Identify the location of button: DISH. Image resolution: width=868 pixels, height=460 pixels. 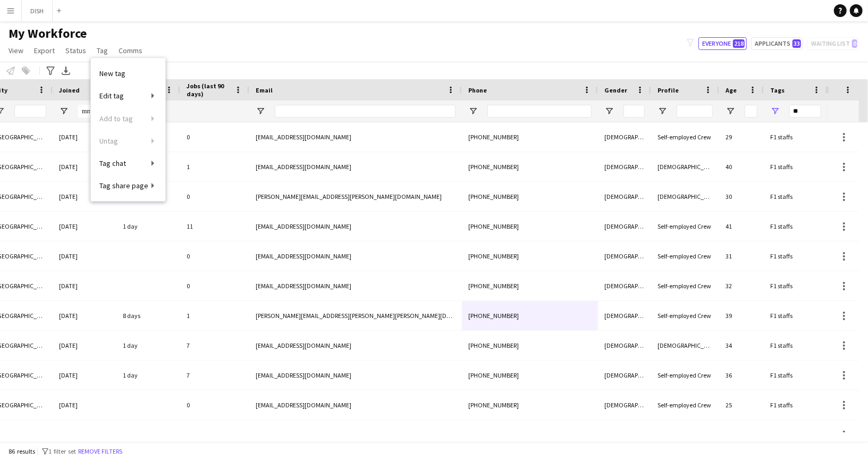
(37, 10).